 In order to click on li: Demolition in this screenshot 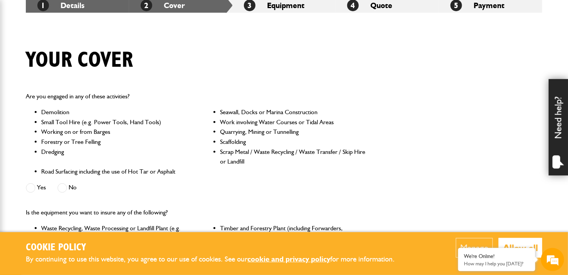, I will do `click(114, 112)`.